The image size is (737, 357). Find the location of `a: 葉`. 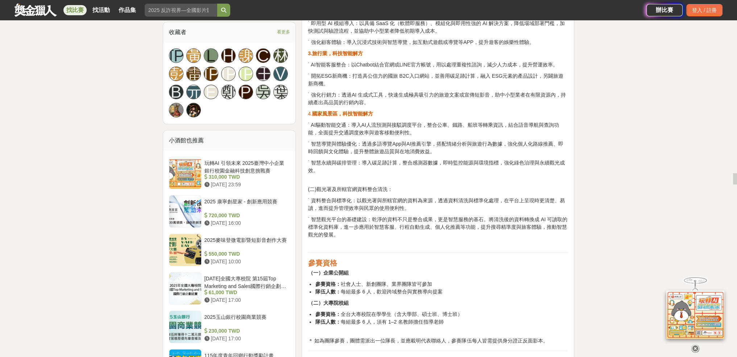

a: 葉 is located at coordinates (281, 92).